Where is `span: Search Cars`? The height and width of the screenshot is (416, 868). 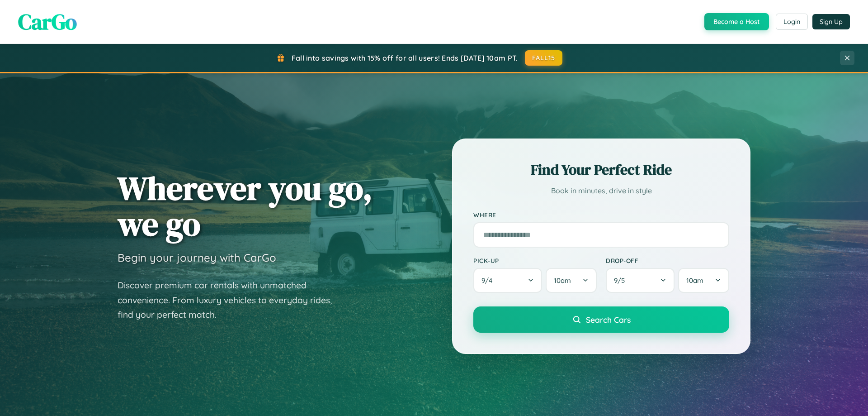
span: Search Cars is located at coordinates (608, 319).